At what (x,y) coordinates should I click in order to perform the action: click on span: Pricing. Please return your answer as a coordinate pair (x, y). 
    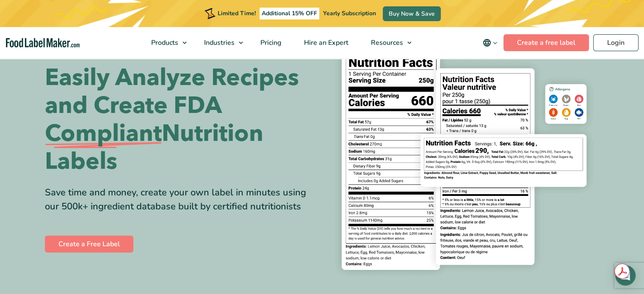
    Looking at the image, I should click on (271, 43).